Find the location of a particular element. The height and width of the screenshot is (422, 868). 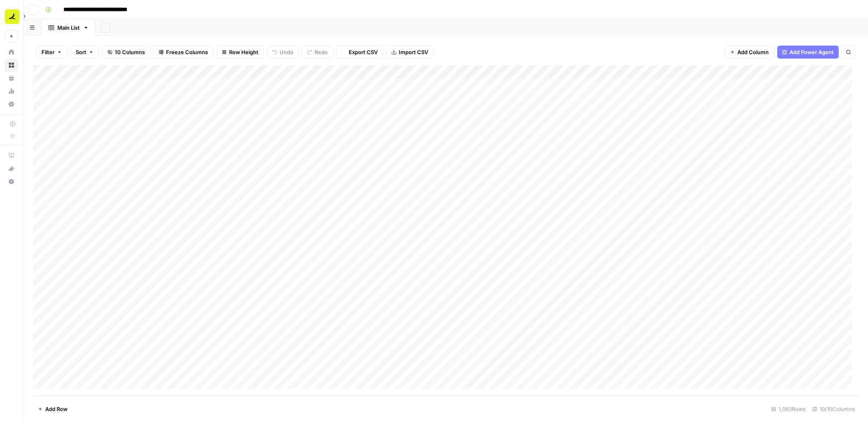

span: Import CSV is located at coordinates (414, 52).